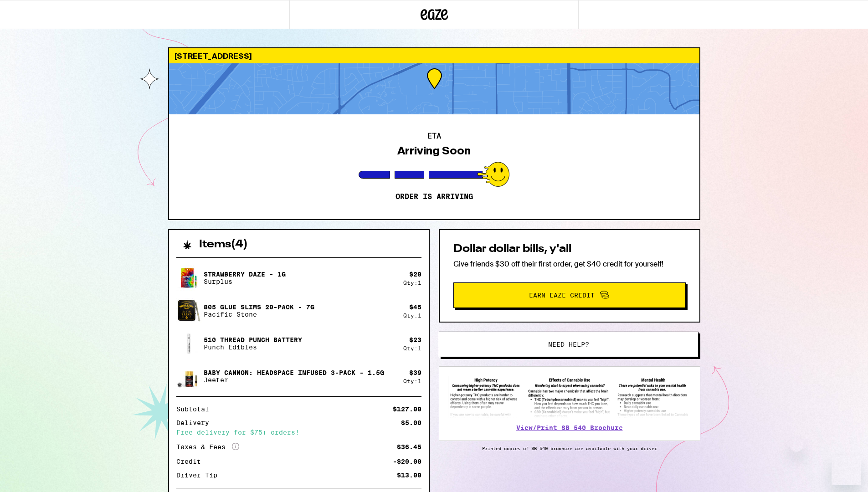 The width and height of the screenshot is (868, 492). What do you see at coordinates (294, 380) in the screenshot?
I see `p: Jeeter` at bounding box center [294, 380].